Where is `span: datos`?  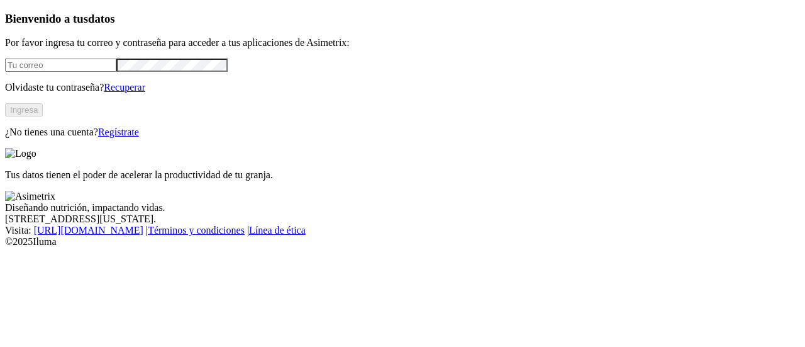 span: datos is located at coordinates (101, 18).